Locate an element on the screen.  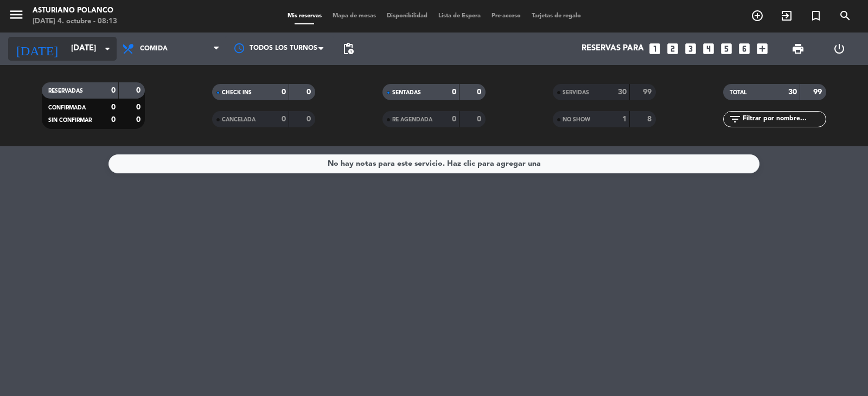
span: RE AGENDADA is located at coordinates (413, 120).